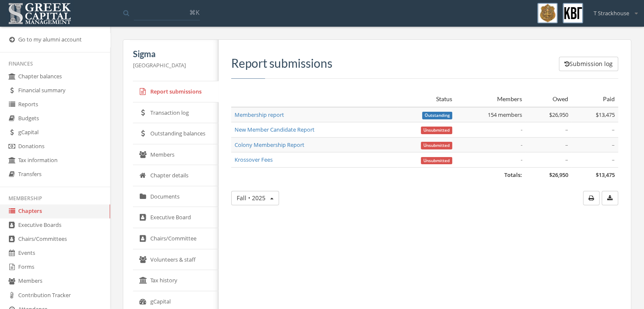 This screenshot has height=309, width=644. Describe the element at coordinates (378, 175) in the screenshot. I see `td: Totals:` at that location.